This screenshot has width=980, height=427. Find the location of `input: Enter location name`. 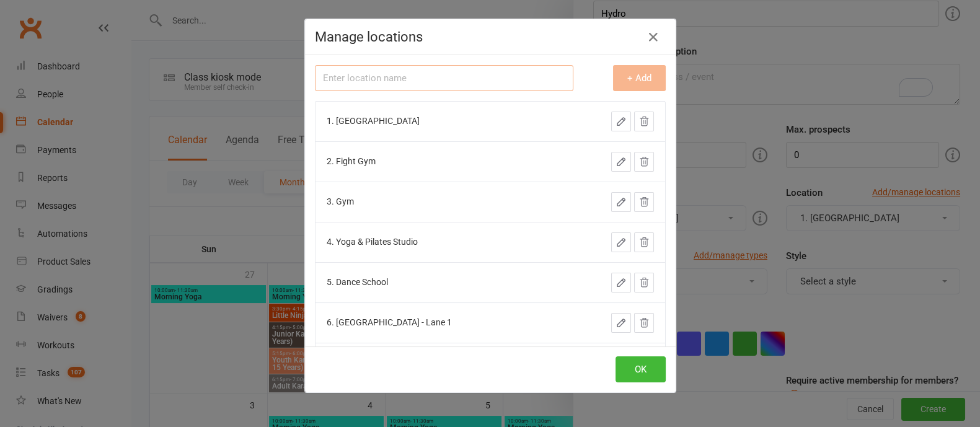

input: Enter location name is located at coordinates (444, 78).